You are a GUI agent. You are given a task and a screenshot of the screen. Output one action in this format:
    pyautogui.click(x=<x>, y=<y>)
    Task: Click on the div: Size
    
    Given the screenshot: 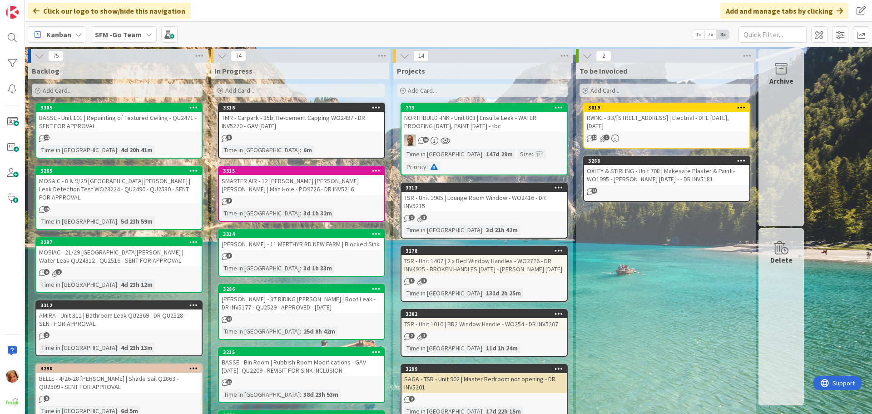 What is the action you would take?
    pyautogui.click(x=525, y=154)
    